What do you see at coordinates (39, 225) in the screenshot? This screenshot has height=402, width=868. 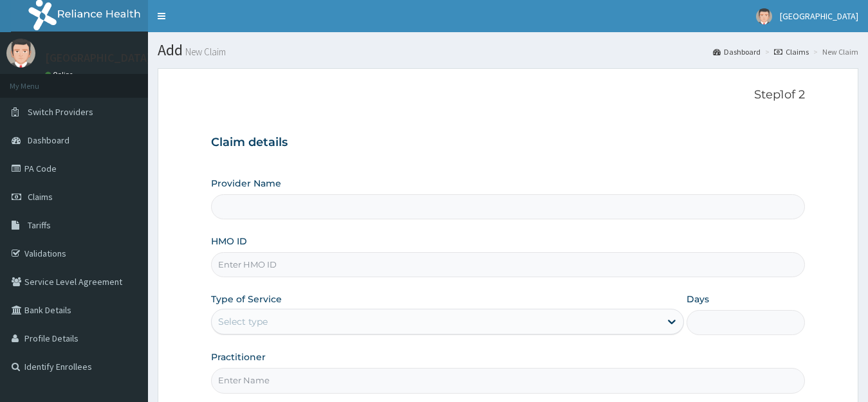 I see `span: Tariffs` at bounding box center [39, 225].